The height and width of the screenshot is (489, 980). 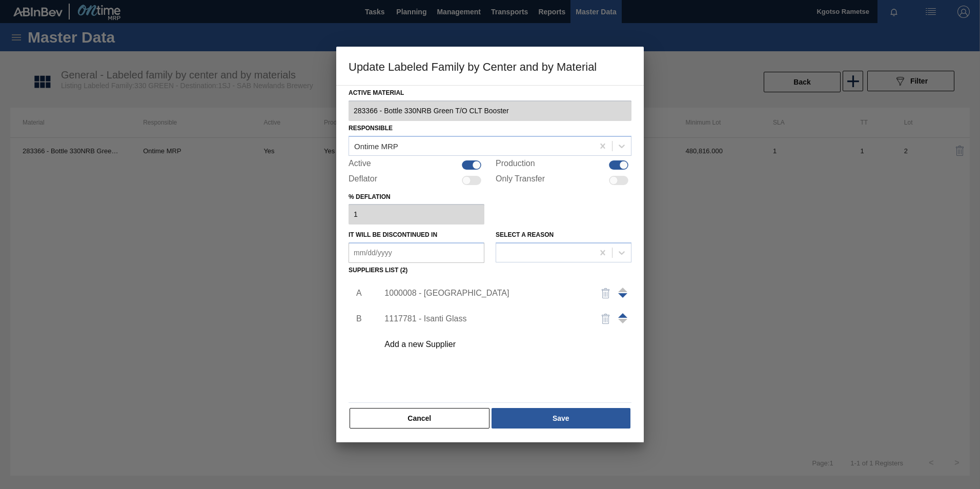 I want to click on label: Deflator, so click(x=363, y=181).